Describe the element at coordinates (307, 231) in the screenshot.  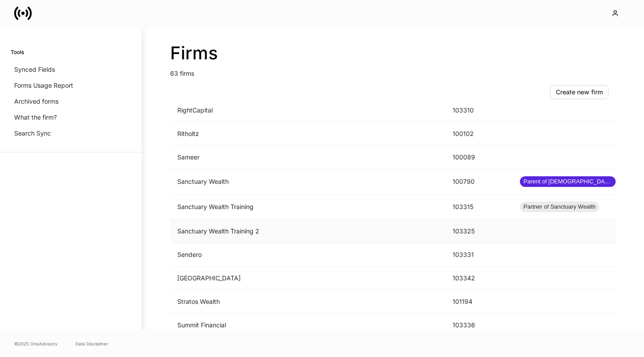
I see `td: Sanctuary Wealth Training 2` at that location.